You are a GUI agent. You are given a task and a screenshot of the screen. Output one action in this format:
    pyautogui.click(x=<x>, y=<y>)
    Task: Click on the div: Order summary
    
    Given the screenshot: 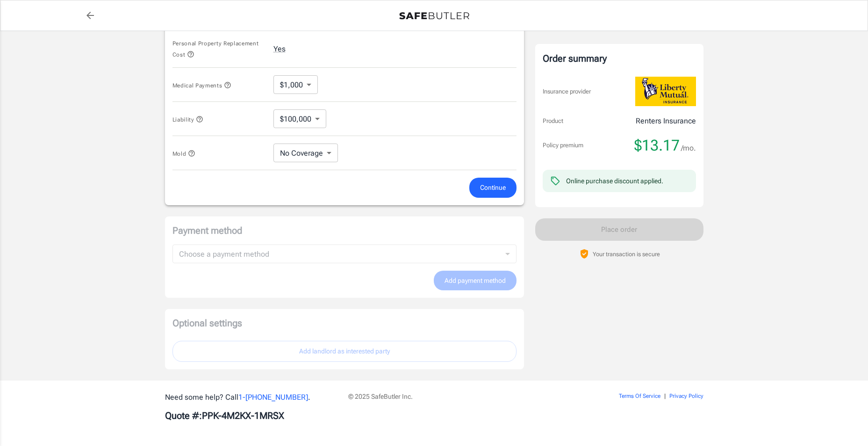 What is the action you would take?
    pyautogui.click(x=619, y=58)
    